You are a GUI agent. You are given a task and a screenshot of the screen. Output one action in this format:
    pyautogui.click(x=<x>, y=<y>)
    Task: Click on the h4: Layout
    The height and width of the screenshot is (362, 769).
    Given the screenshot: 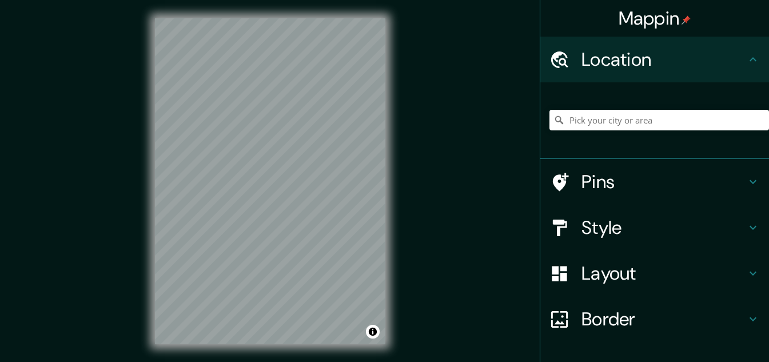 What is the action you would take?
    pyautogui.click(x=664, y=273)
    